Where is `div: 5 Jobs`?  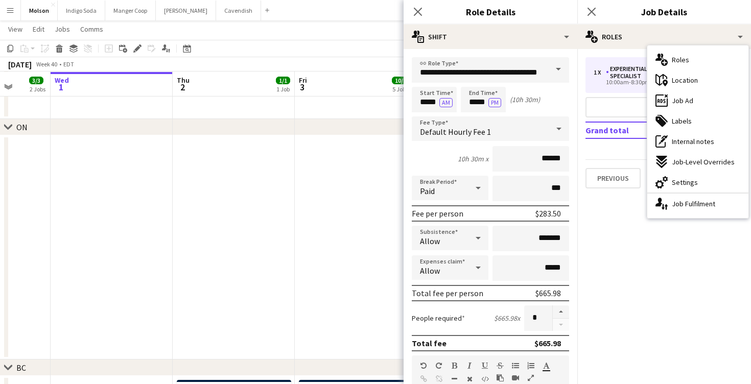
div: 5 Jobs is located at coordinates (402, 89).